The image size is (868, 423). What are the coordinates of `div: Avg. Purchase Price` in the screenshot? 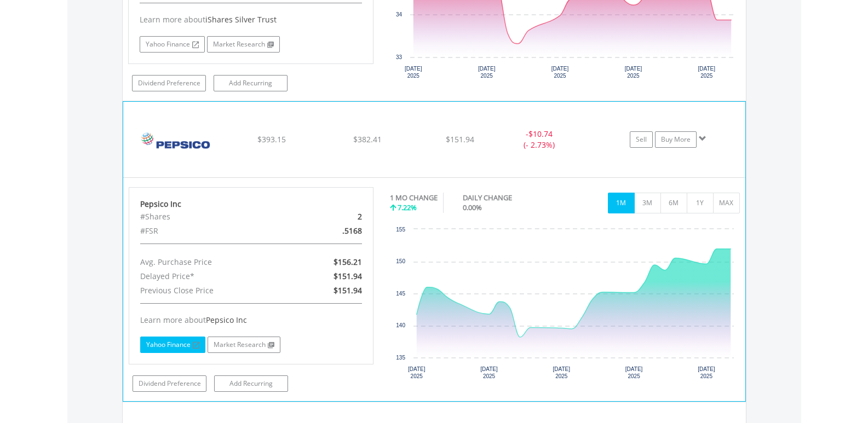 It's located at (211, 262).